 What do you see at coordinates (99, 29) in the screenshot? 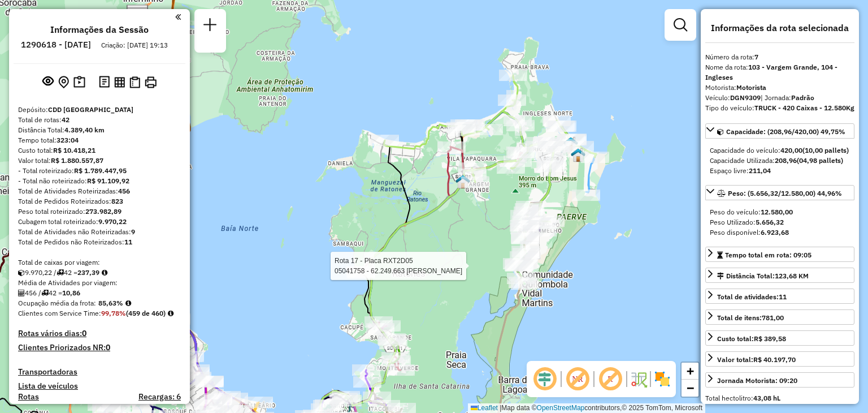
I see `h4: Informações da Sessão` at bounding box center [99, 29].